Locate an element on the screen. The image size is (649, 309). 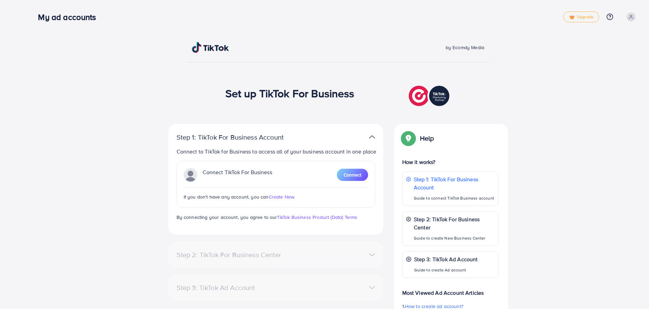
h1: Set up TikTok For Business is located at coordinates (290, 93).